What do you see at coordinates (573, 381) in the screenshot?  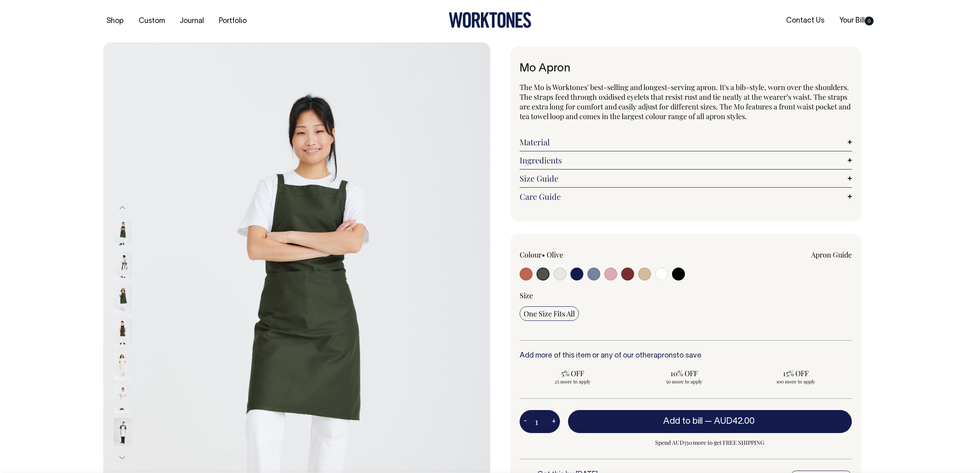 I see `span: 25 more to apply` at bounding box center [573, 381].